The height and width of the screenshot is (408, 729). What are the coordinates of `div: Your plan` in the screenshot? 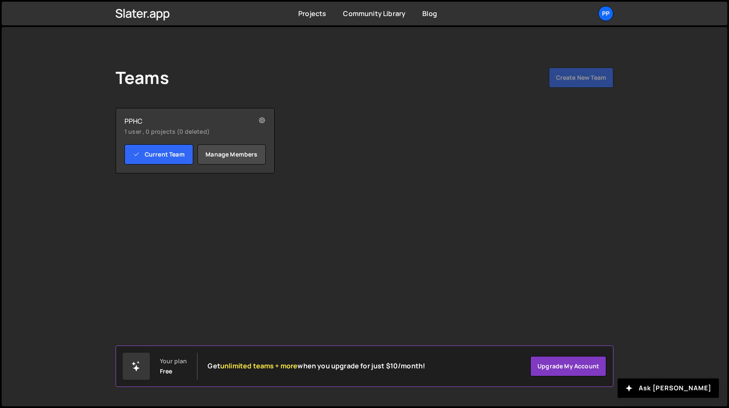 It's located at (173, 361).